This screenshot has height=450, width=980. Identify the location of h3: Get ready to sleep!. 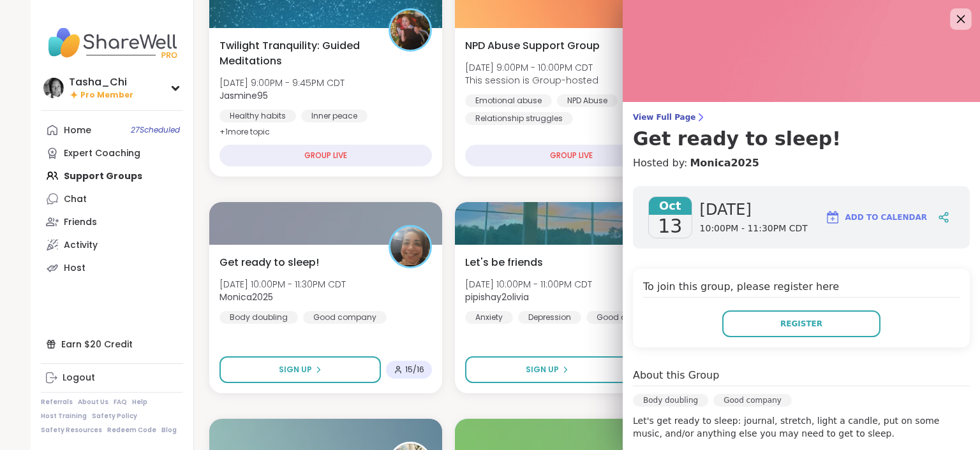
(801, 139).